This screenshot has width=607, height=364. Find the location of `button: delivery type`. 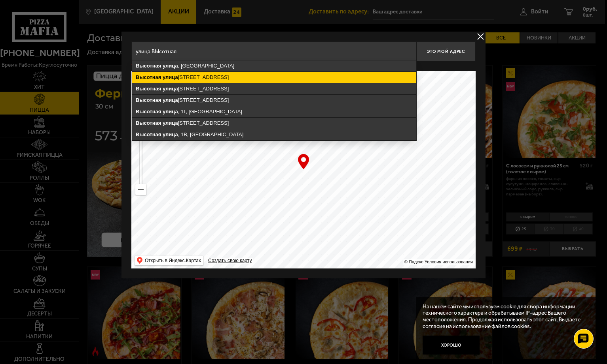

button: delivery type is located at coordinates (480, 36).